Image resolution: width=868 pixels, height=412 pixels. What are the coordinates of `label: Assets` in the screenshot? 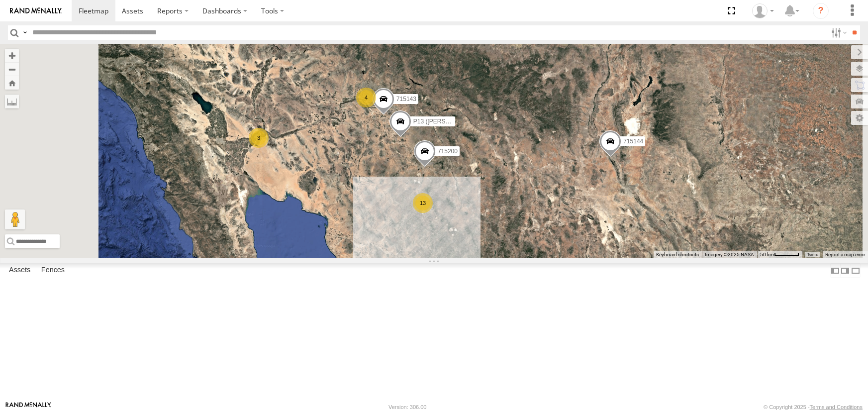 It's located at (19, 271).